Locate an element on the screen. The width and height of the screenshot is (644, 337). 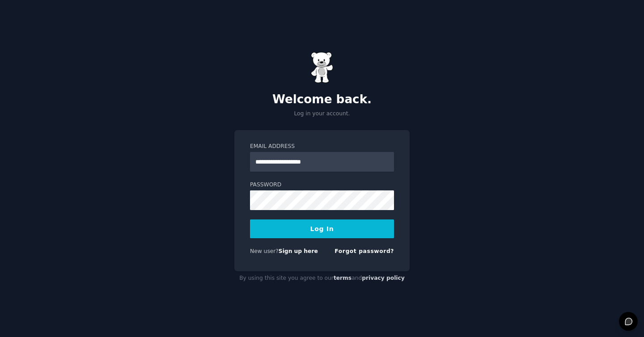
p: Log in your account. is located at coordinates (322, 114).